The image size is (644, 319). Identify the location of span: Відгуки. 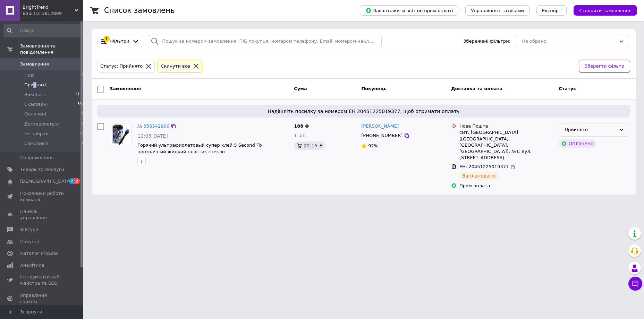
(29, 229).